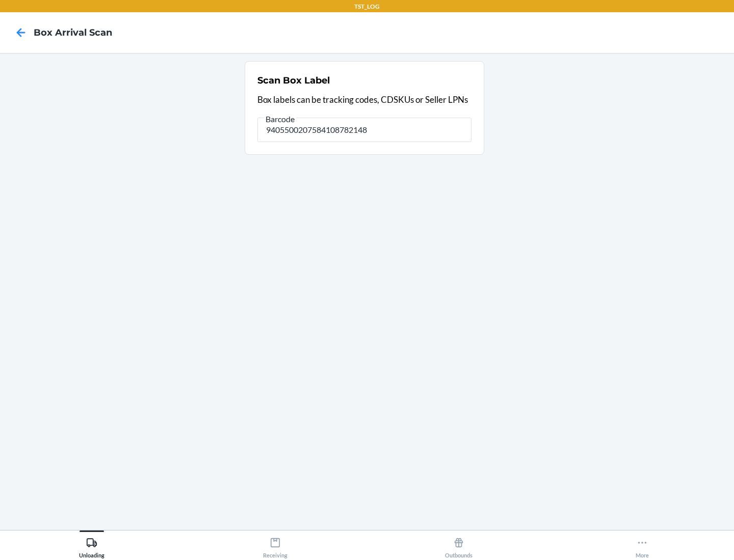  I want to click on span: Barcode, so click(280, 119).